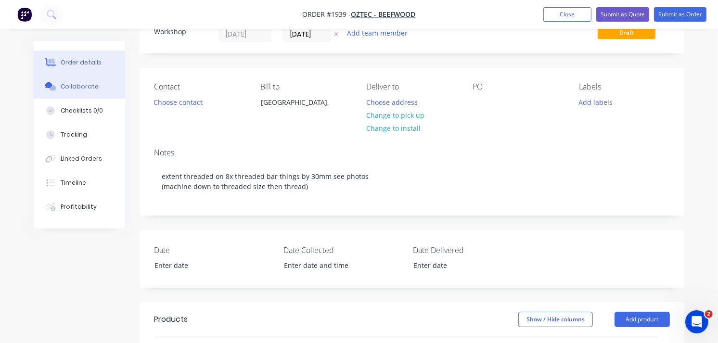 The image size is (718, 343). I want to click on button: Linked Orders, so click(79, 159).